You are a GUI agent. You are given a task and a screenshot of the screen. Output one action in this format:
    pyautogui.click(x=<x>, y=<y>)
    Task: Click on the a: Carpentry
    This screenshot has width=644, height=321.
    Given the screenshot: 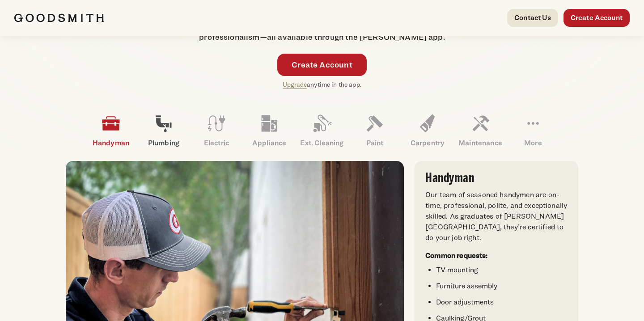 What is the action you would take?
    pyautogui.click(x=427, y=130)
    